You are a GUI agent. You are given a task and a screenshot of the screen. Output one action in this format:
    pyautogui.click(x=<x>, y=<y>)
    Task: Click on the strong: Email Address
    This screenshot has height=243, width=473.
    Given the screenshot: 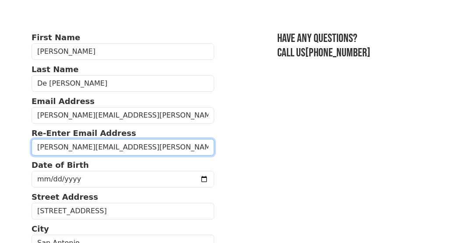 What is the action you would take?
    pyautogui.click(x=63, y=101)
    